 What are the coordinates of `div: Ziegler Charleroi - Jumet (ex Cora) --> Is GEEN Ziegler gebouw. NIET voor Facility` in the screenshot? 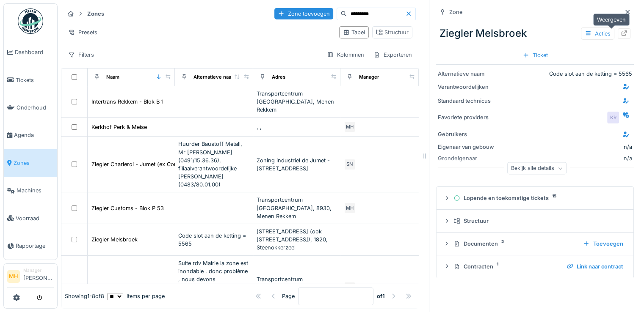 It's located at (197, 164).